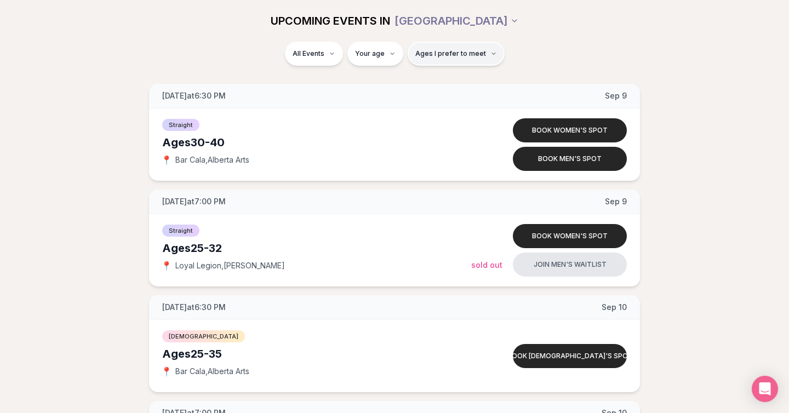 This screenshot has width=789, height=413. What do you see at coordinates (317, 143) in the screenshot?
I see `div: Ages 30-40` at bounding box center [317, 143].